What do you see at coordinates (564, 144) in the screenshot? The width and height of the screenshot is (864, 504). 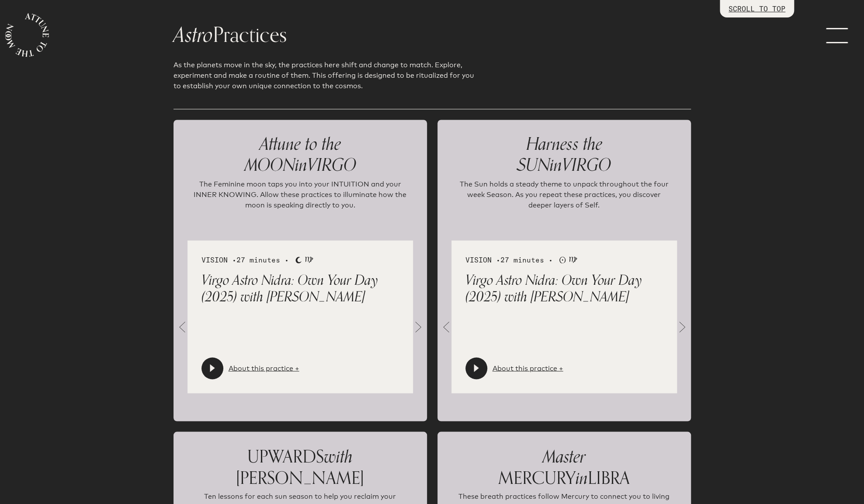 I see `span: Harness the` at bounding box center [564, 144].